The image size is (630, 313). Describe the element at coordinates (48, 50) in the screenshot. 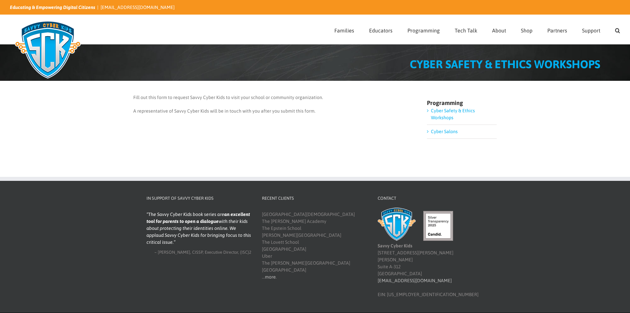

I see `img: Savvy Cyber Kids Logo` at that location.